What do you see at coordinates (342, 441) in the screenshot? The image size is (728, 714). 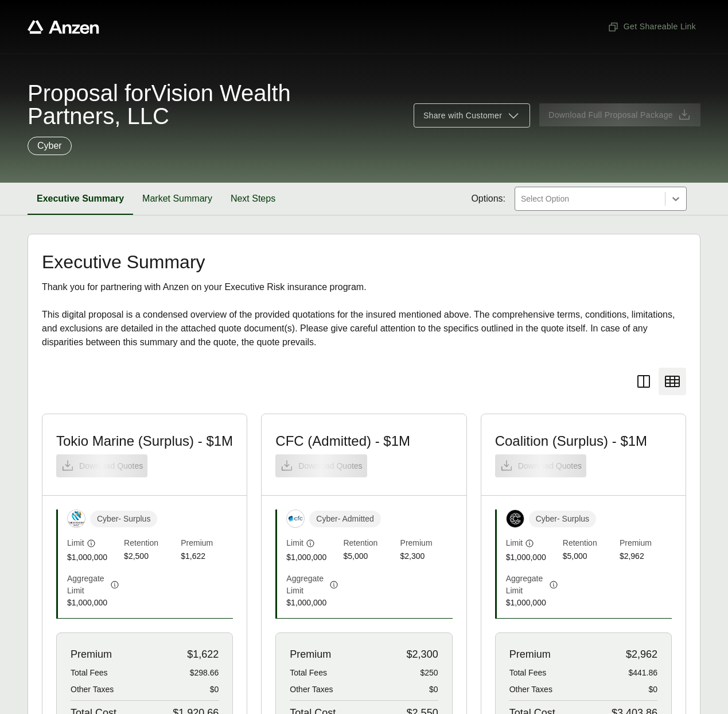 I see `h3: CFC (Admitted) - $1M` at bounding box center [342, 441].